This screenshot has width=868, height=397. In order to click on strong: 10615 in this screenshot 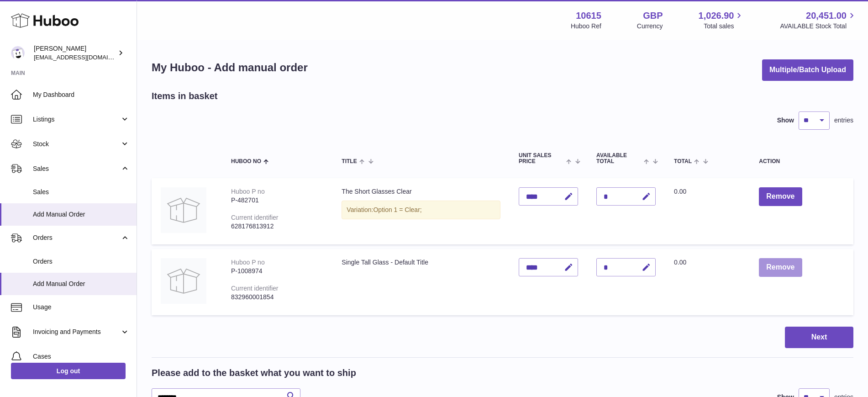, I will do `click(589, 16)`.